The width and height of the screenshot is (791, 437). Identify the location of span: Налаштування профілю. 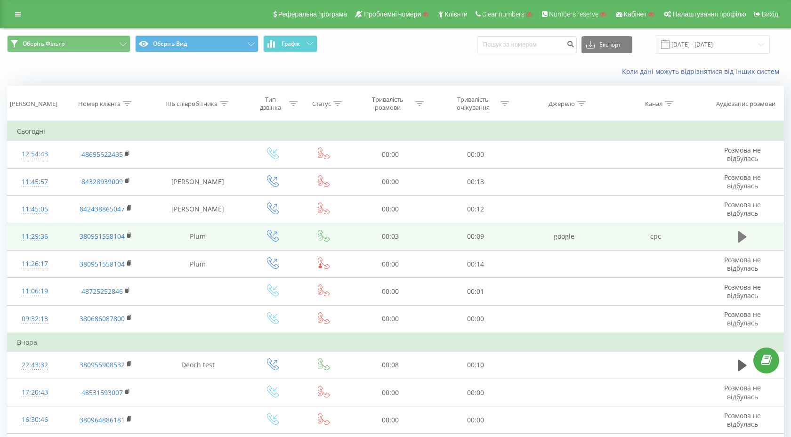
(709, 14).